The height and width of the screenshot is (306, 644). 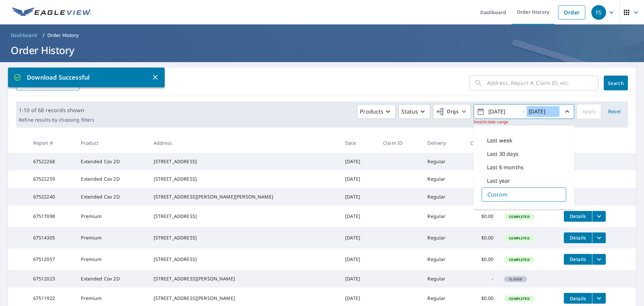 What do you see at coordinates (543, 83) in the screenshot?
I see `input: Address, Report #, Claim ID, etc.` at bounding box center [543, 83].